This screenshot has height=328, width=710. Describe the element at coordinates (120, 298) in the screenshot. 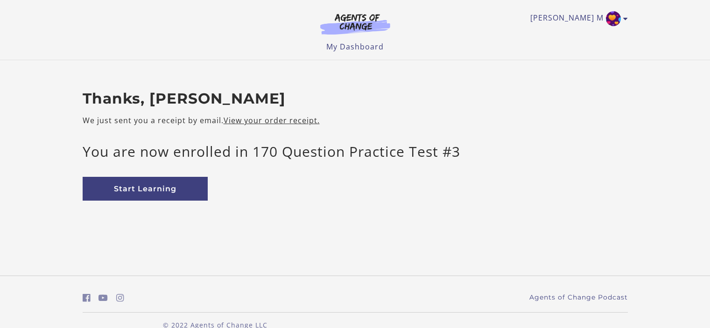

I see `i: https://www.instagram.com/agentsofchangeprep/ (Open in a new window)` at that location.